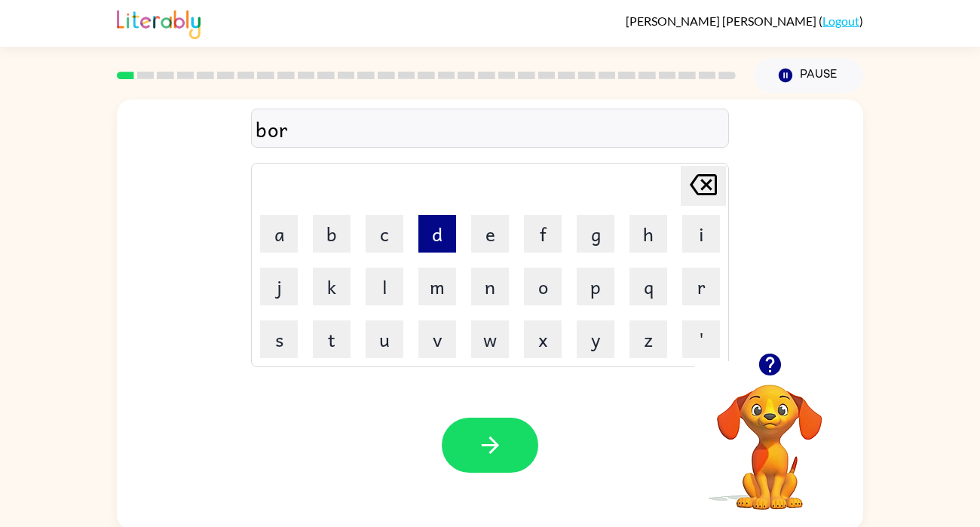 The width and height of the screenshot is (980, 527). I want to click on button: y, so click(595, 339).